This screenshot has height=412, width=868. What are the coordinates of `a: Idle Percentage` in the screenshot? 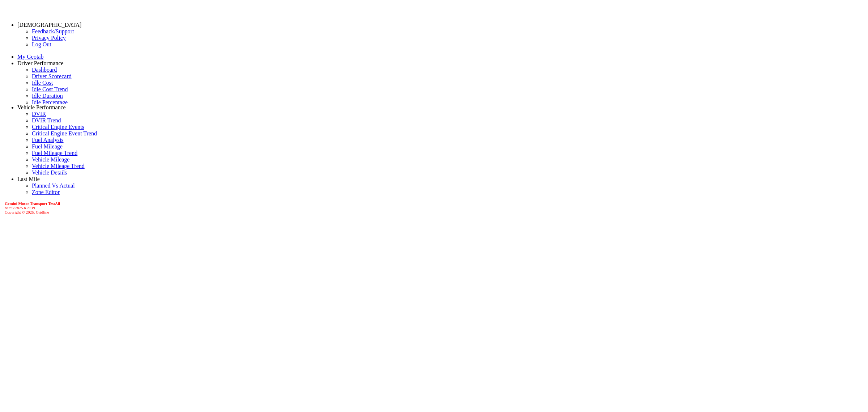 It's located at (50, 102).